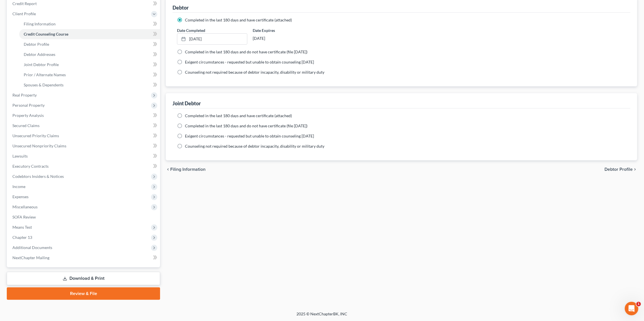 This screenshot has height=321, width=644. Describe the element at coordinates (89, 65) in the screenshot. I see `a: Joint Debtor Profile` at that location.